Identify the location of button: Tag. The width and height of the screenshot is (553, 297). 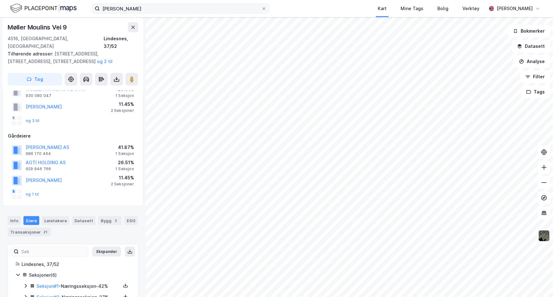
(35, 79).